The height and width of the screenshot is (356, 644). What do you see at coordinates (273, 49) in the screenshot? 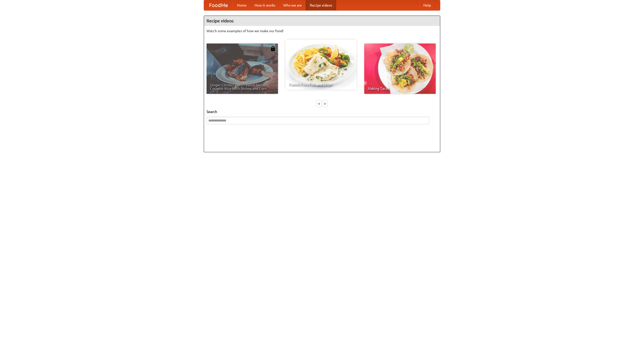
I see `img: 483408.png` at bounding box center [273, 49].